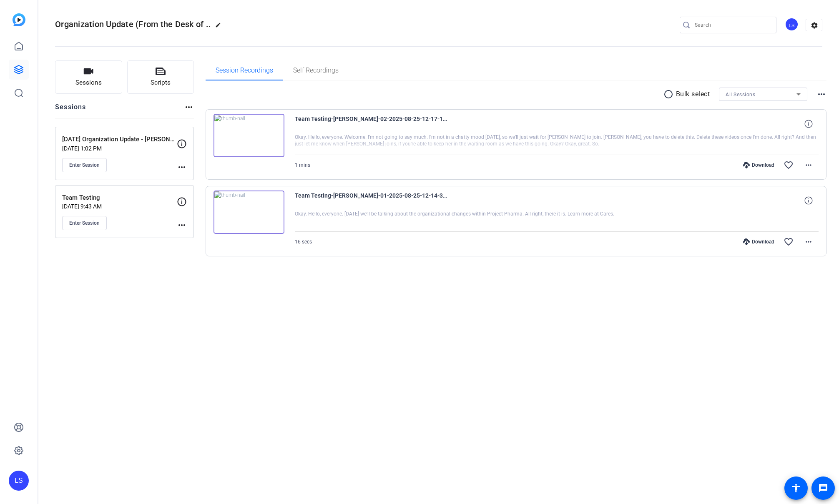  Describe the element at coordinates (245, 71) in the screenshot. I see `span: Session Recordings` at that location.